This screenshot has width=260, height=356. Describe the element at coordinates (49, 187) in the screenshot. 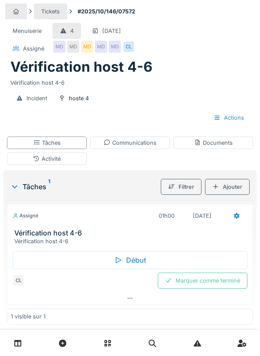

I see `sup: 1` at that location.